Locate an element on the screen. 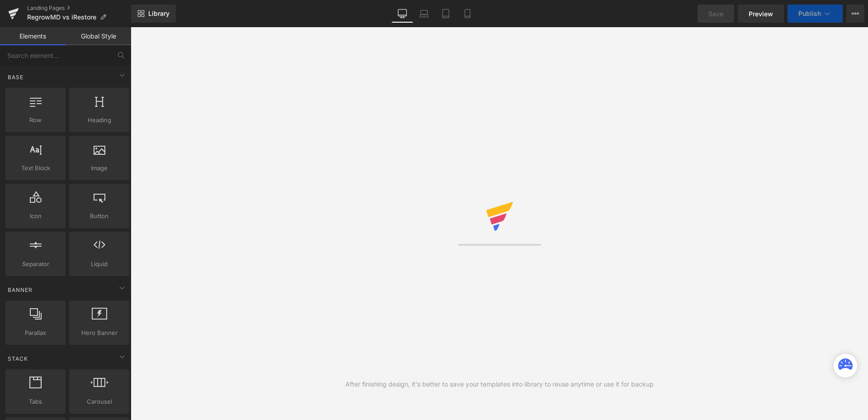 This screenshot has height=420, width=868. span: Base is located at coordinates (15, 77).